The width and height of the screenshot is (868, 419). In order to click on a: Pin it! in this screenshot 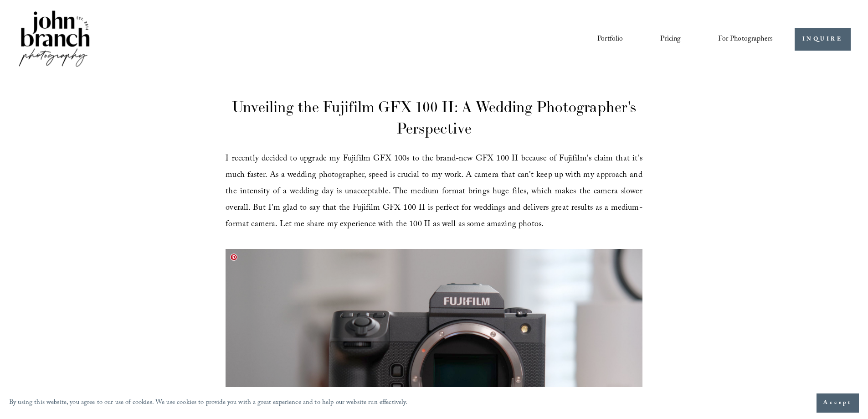, I will do `click(234, 257)`.